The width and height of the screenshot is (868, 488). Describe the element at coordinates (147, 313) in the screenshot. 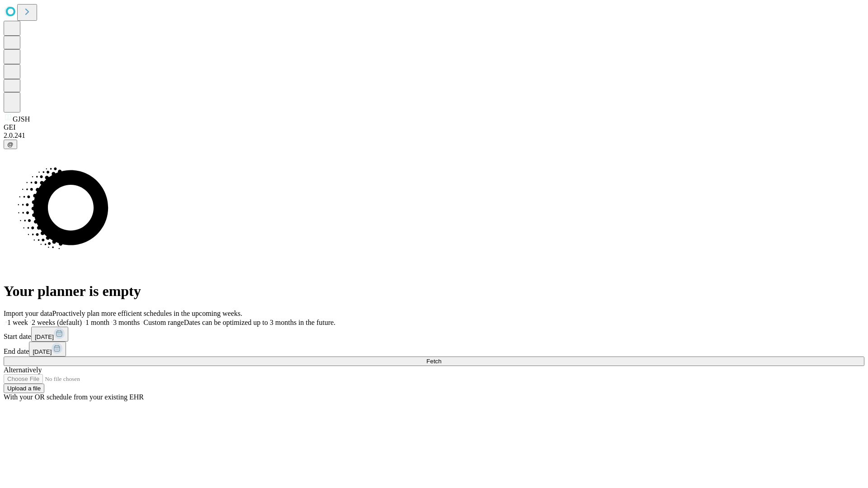

I see `span: Proactively plan more efficient schedules in the upcoming weeks.` at that location.